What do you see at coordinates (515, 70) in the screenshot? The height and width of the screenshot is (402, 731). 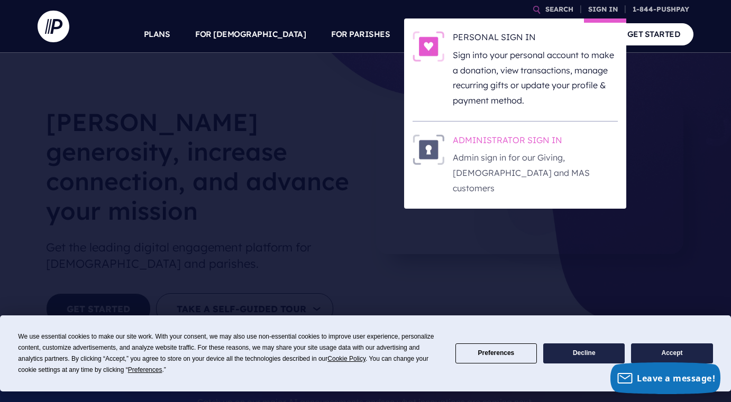 I see `a: PERSONAL SIGN IN - Illustration PERSONAL SIGN IN Sign into your personal account to make a donati...` at bounding box center [515, 70].